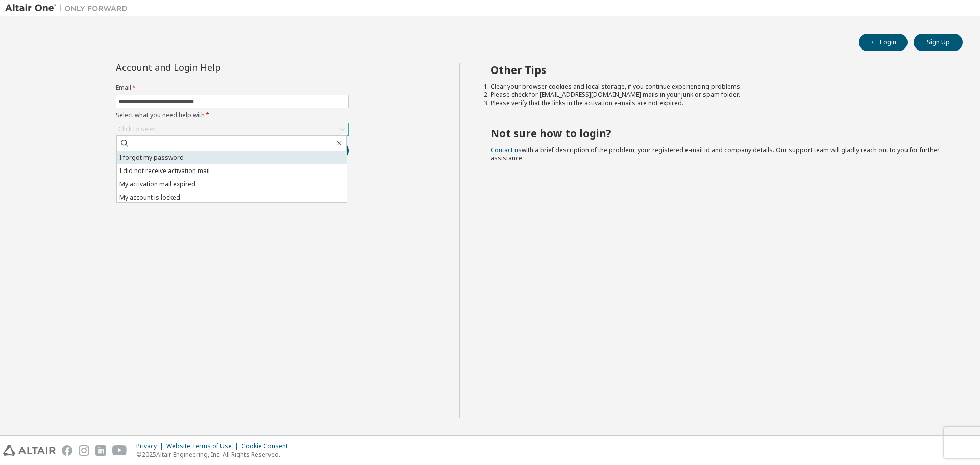  Describe the element at coordinates (84, 451) in the screenshot. I see `img: instagram.svg` at that location.